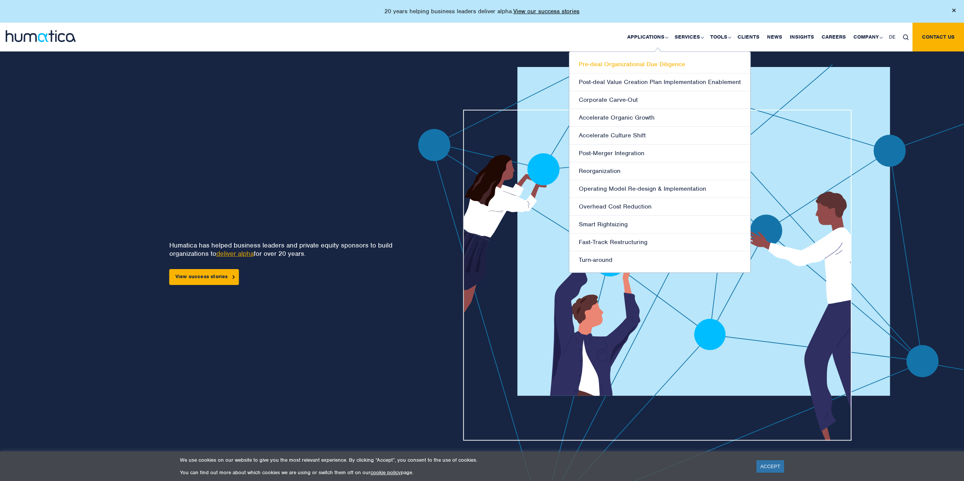 The height and width of the screenshot is (481, 964). I want to click on a: deliver alpha, so click(235, 254).